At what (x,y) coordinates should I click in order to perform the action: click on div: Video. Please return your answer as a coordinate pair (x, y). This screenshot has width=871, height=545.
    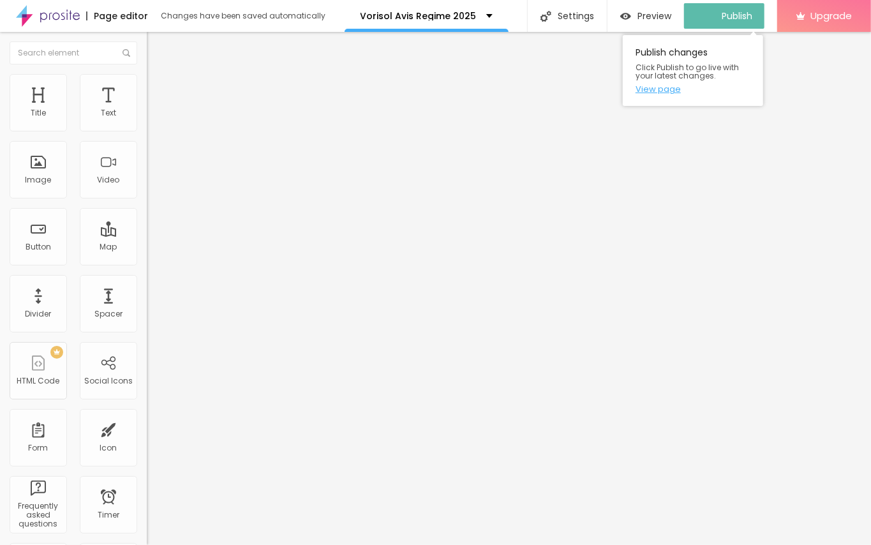
    Looking at the image, I should click on (108, 180).